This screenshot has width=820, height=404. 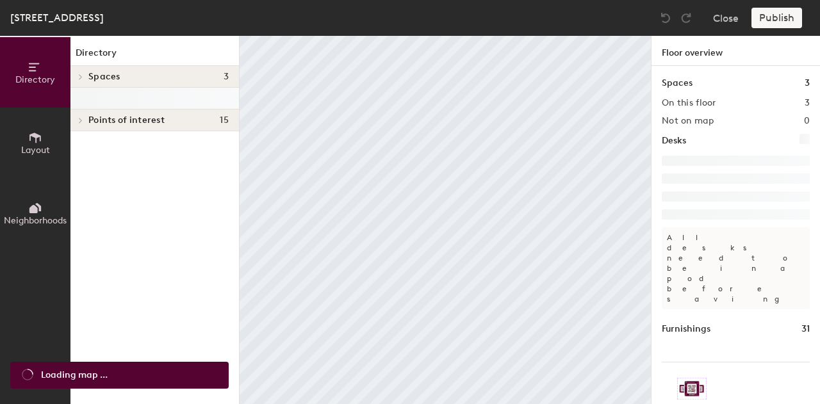 I want to click on h2: 0, so click(x=807, y=121).